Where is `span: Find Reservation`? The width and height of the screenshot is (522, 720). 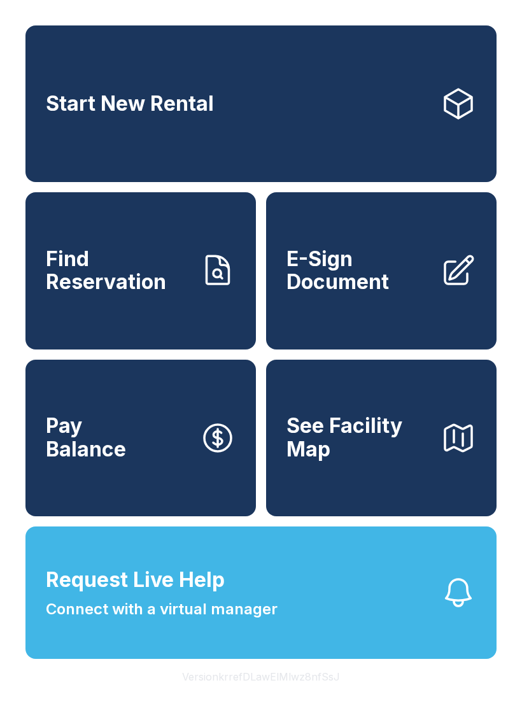 span: Find Reservation is located at coordinates (118, 271).